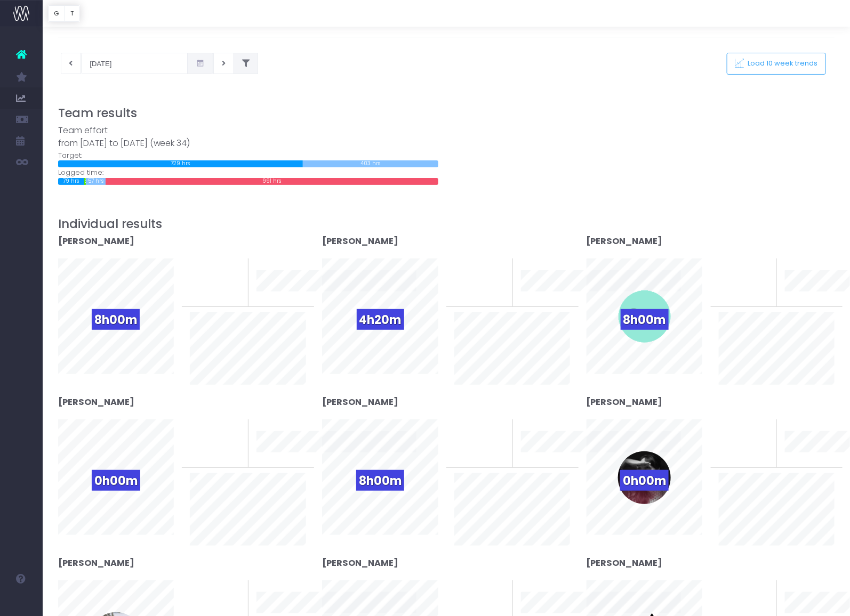 Image resolution: width=850 pixels, height=616 pixels. Describe the element at coordinates (85, 182) in the screenshot. I see `div: 5 hrs` at that location.